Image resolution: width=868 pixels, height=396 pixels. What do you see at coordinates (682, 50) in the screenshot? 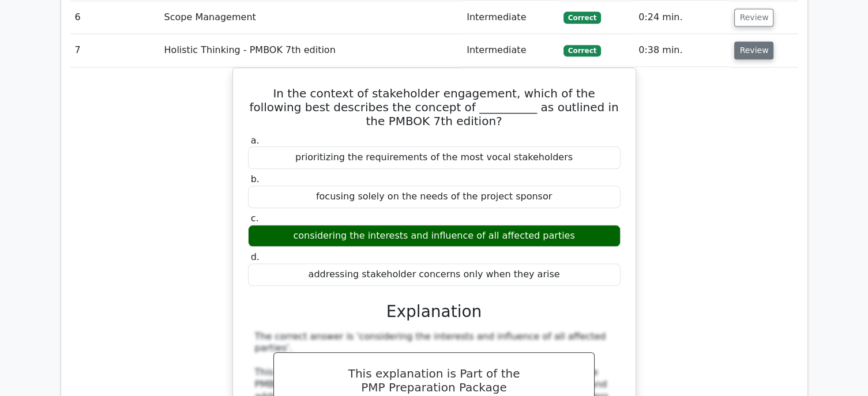
I see `td: 0:38 min.` at bounding box center [682, 50].